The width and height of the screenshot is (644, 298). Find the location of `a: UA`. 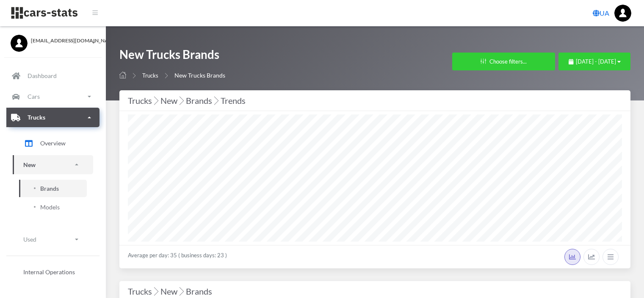

a: UA is located at coordinates (601, 13).